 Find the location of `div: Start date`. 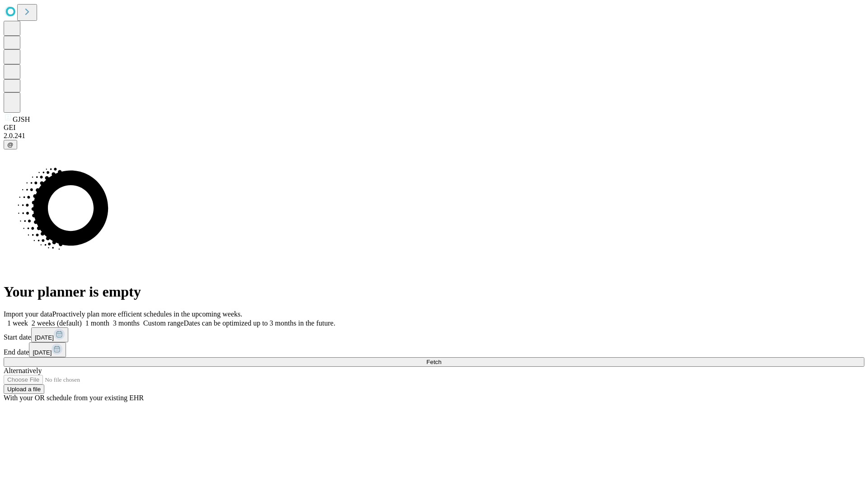

div: Start date is located at coordinates (434, 334).